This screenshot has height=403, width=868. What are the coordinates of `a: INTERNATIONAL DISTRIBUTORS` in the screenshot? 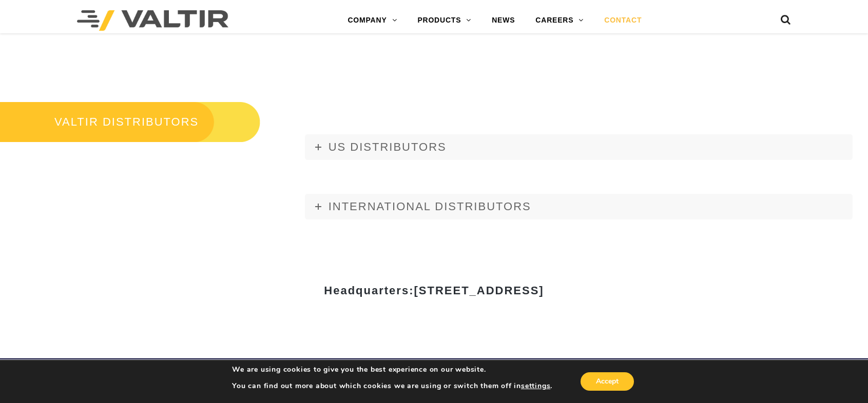 It's located at (579, 207).